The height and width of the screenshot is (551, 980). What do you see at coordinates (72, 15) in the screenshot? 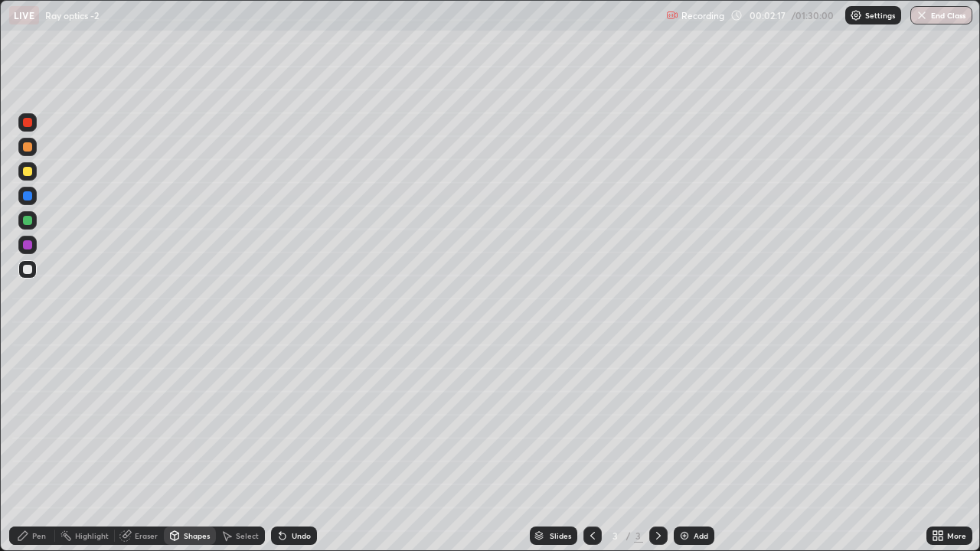
I see `p: Ray optics -2` at bounding box center [72, 15].